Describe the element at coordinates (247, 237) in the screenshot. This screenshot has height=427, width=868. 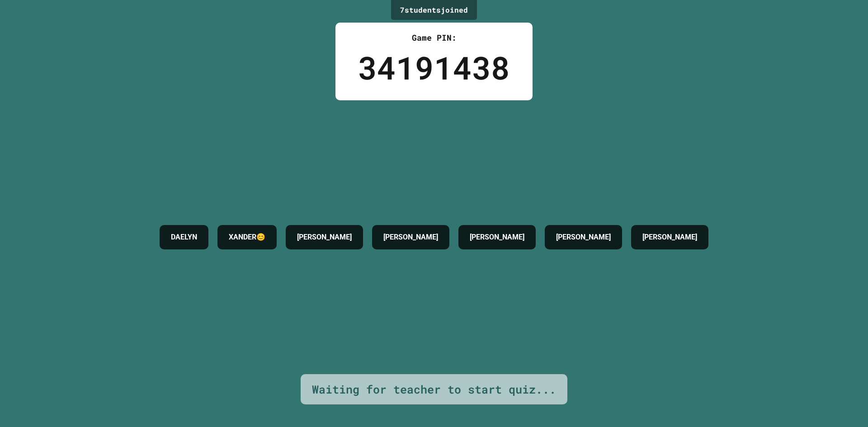
I see `h4: XANDER😊` at that location.